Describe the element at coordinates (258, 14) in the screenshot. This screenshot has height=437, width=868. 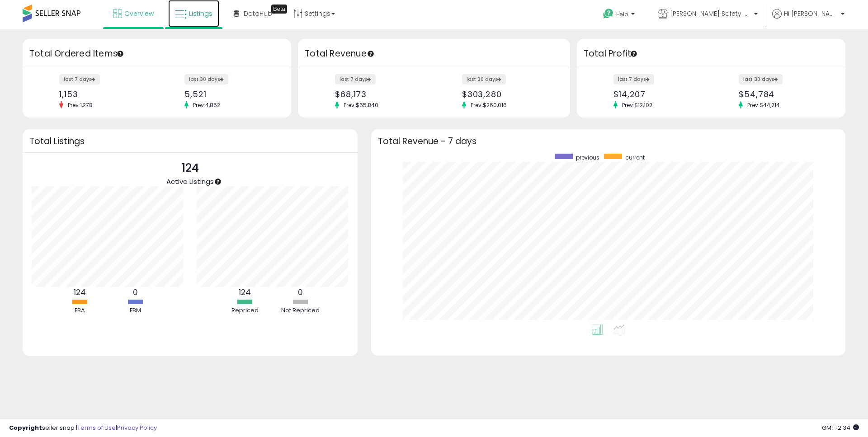
I see `span: DataHub` at that location.